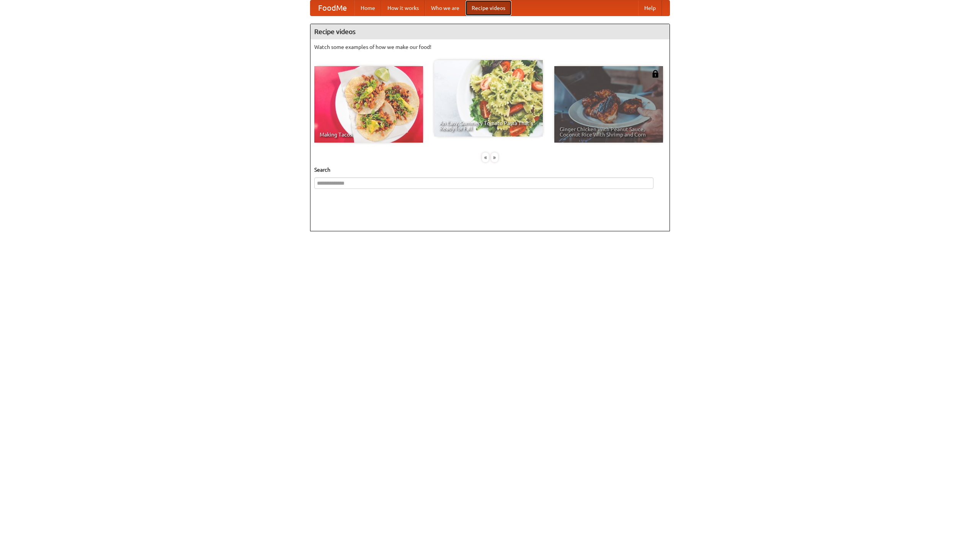 Image resolution: width=980 pixels, height=541 pixels. Describe the element at coordinates (490, 32) in the screenshot. I see `h4: Recipe videos` at that location.